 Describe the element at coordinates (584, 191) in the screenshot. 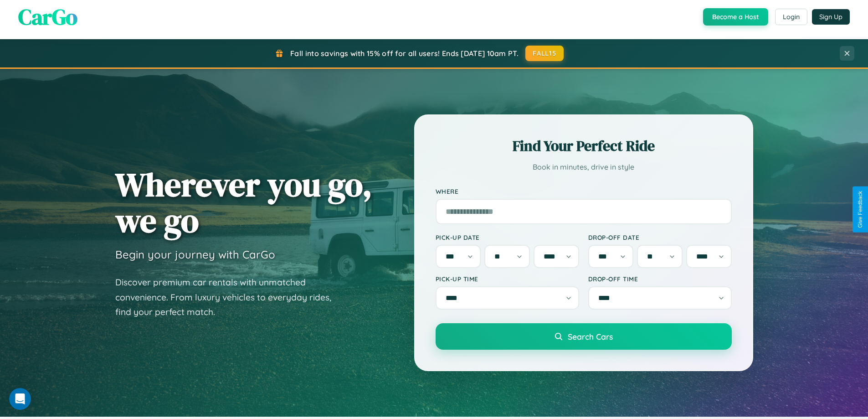

I see `label: Where` at that location.